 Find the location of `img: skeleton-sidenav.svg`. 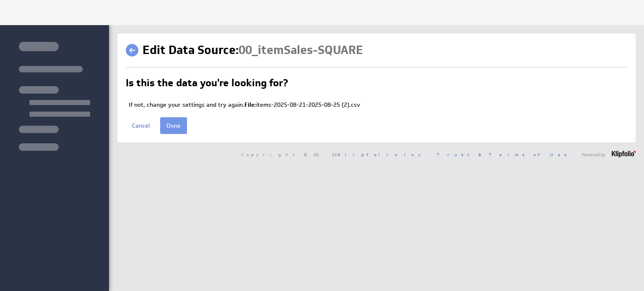

img: skeleton-sidenav.svg is located at coordinates (55, 96).